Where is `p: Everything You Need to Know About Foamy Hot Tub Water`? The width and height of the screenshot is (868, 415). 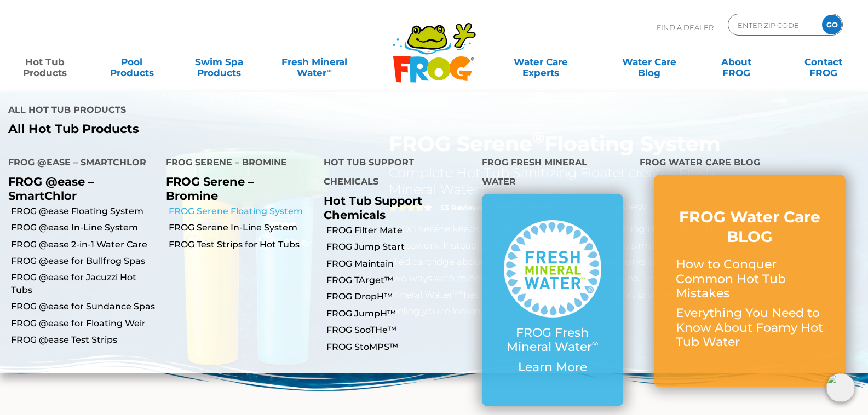 p: Everything You Need to Know About Foamy Hot Tub Water is located at coordinates (750, 327).